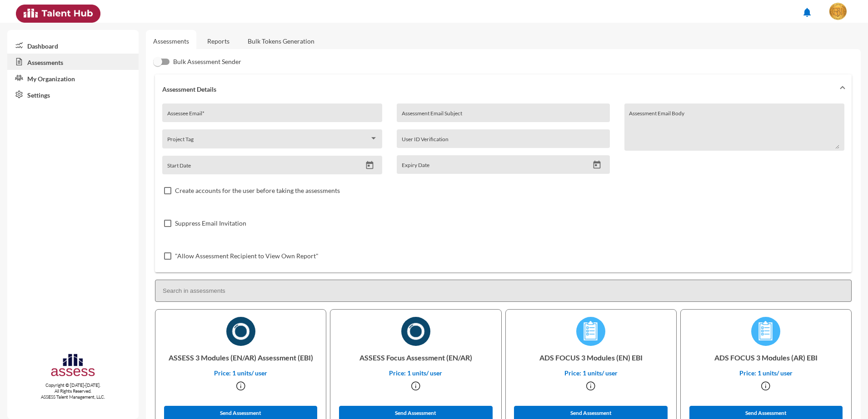 The height and width of the screenshot is (419, 868). Describe the element at coordinates (218, 41) in the screenshot. I see `a: Reports` at that location.